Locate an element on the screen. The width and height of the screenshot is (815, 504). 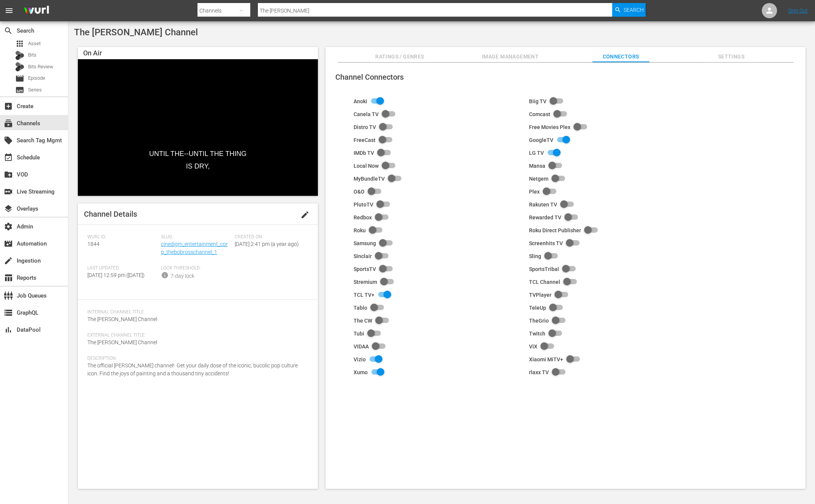
div: Screenhits TV is located at coordinates (545, 243).